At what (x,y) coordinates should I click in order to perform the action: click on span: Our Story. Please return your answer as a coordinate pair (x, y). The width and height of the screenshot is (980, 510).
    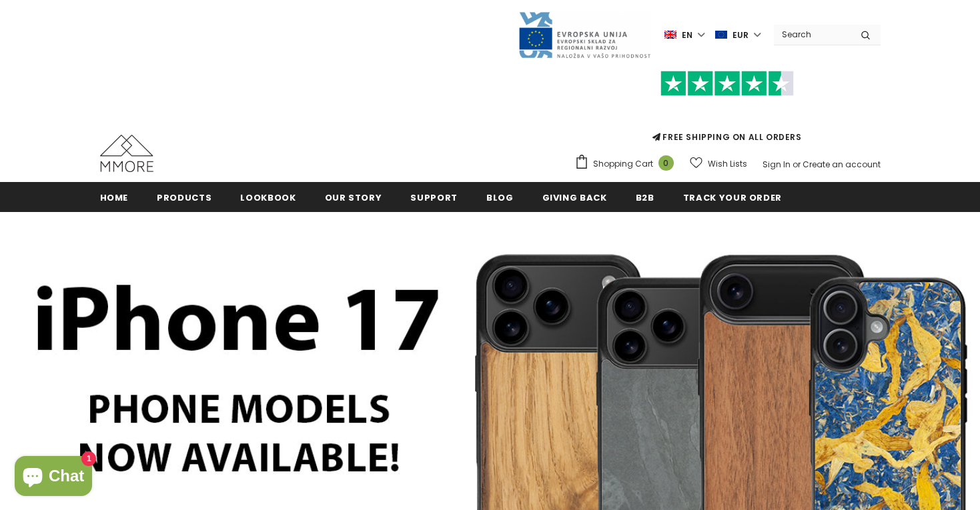
    Looking at the image, I should click on (353, 197).